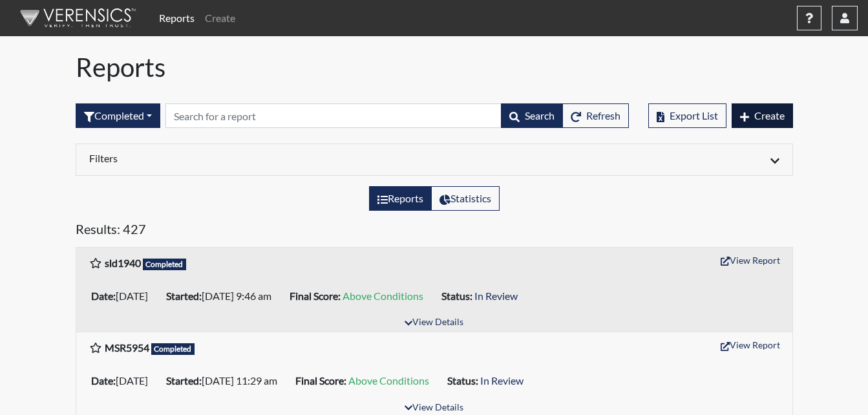 This screenshot has height=415, width=868. Describe the element at coordinates (334, 116) in the screenshot. I see `input: Search by Registration ID, Interview Number, or Investigation Name.` at that location.